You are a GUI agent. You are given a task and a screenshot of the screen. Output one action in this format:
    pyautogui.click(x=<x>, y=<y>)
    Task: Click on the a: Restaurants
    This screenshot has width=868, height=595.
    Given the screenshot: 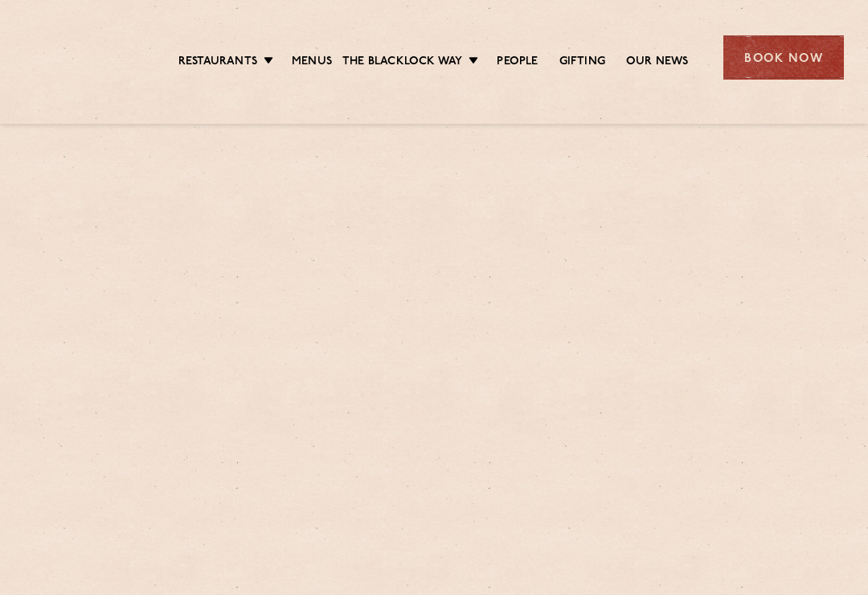 What is the action you would take?
    pyautogui.click(x=218, y=62)
    